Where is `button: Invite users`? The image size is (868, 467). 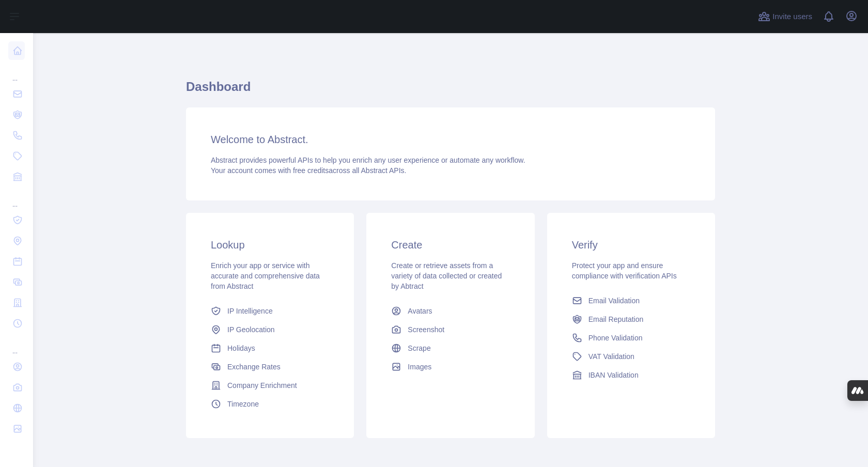
button: Invite users is located at coordinates (785, 16).